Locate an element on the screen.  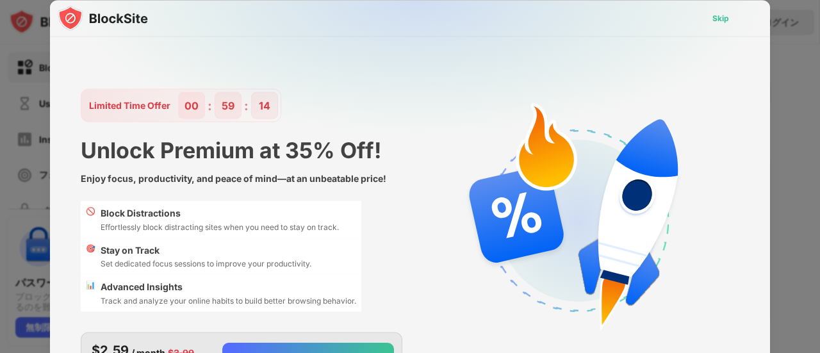
div: Advanced Insights is located at coordinates (228, 287).